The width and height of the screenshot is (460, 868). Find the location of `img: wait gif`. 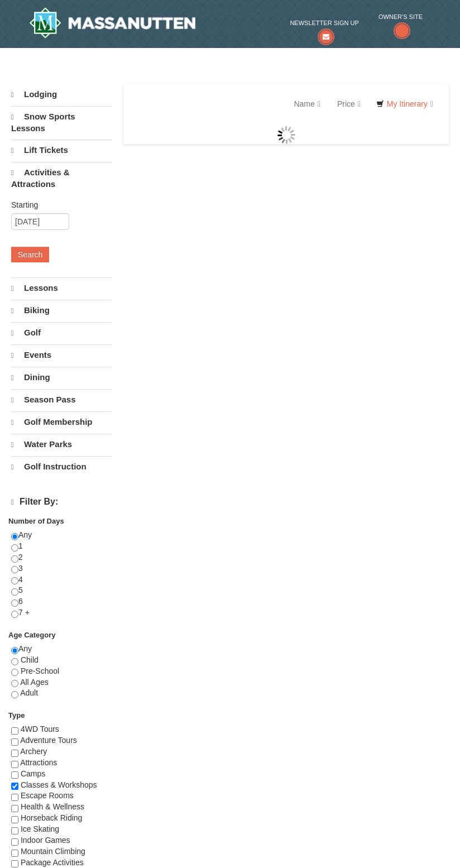

img: wait gif is located at coordinates (287, 135).